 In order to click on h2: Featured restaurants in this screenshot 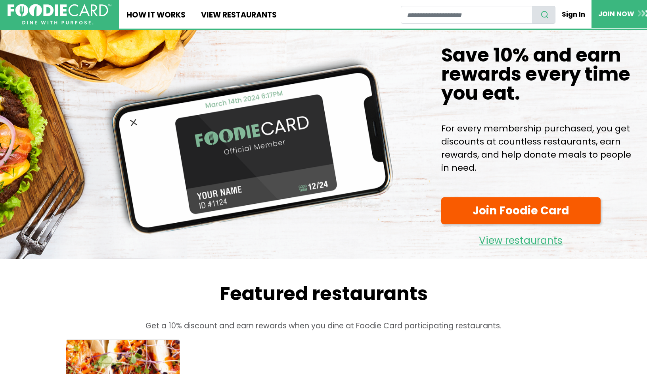, I will do `click(324, 294)`.